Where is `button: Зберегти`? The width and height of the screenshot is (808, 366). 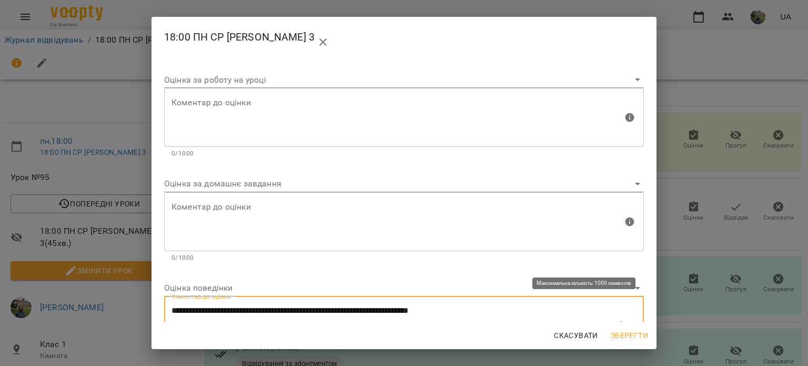
button: Зберегти is located at coordinates (629, 335).